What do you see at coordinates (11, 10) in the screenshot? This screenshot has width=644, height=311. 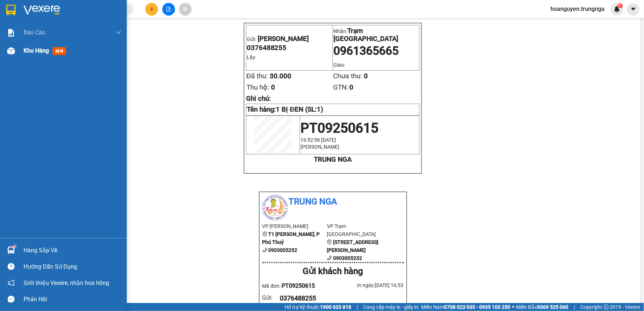 I see `img: logo-vxr` at bounding box center [11, 10].